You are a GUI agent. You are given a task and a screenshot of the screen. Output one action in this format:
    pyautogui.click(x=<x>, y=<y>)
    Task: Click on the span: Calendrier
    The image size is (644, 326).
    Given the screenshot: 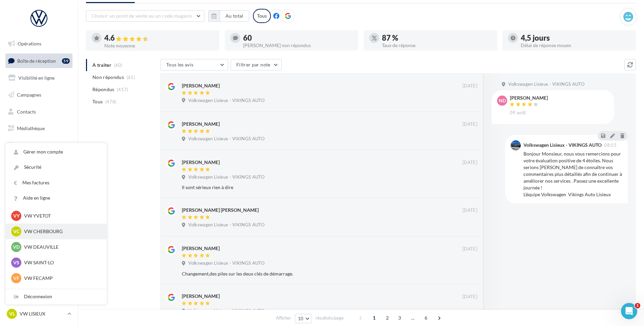 What is the action you would take?
    pyautogui.click(x=28, y=145)
    